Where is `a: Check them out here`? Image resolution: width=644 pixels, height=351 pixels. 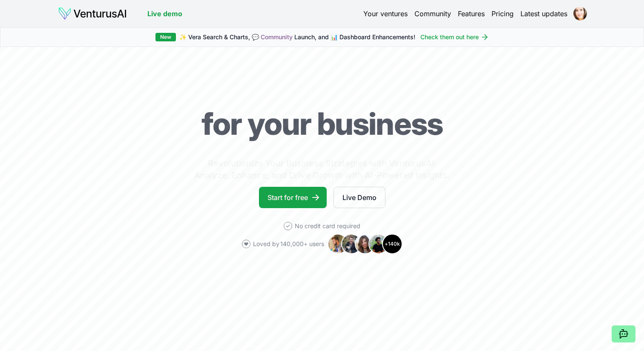 a: Check them out here is located at coordinates (455, 37).